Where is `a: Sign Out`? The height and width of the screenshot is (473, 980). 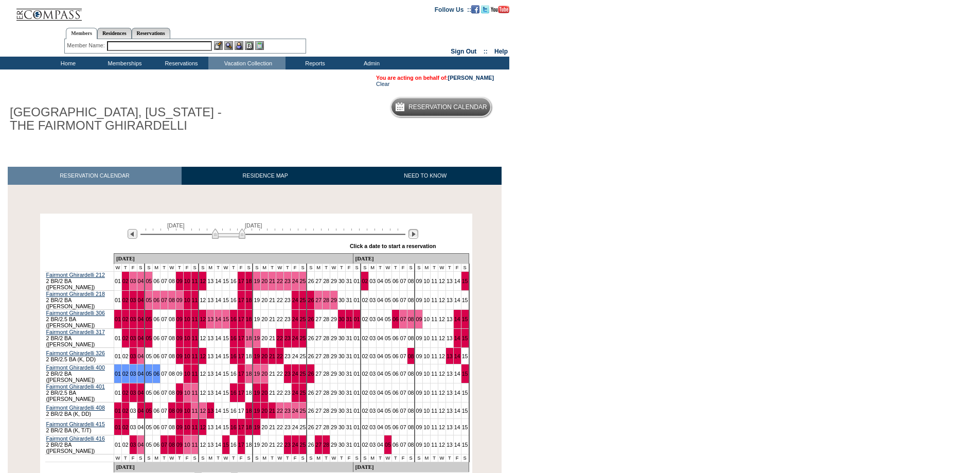 a: Sign Out is located at coordinates (464, 51).